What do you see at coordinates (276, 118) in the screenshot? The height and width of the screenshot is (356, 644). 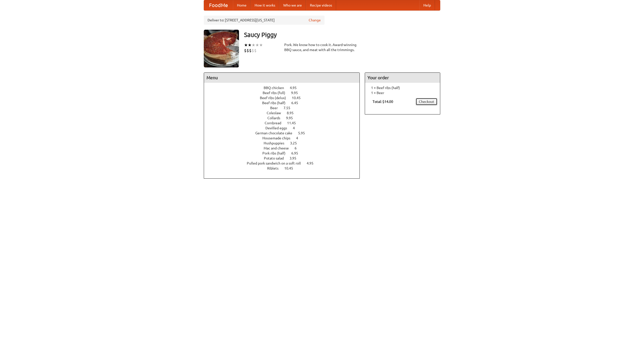 I see `span: Collards` at bounding box center [276, 118].